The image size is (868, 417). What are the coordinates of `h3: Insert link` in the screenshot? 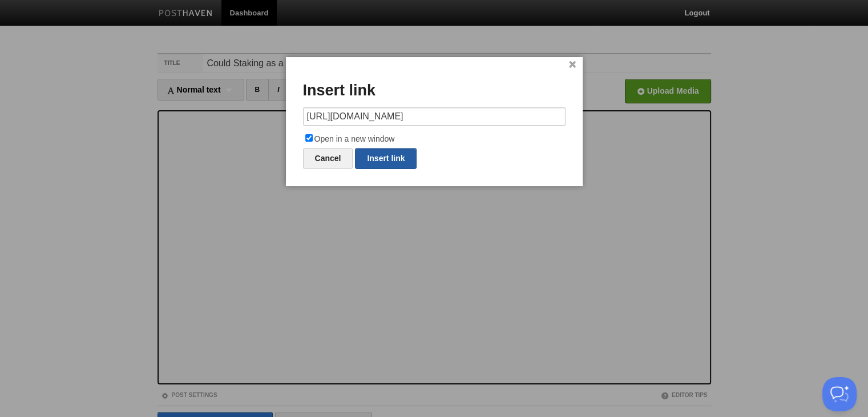 It's located at (434, 91).